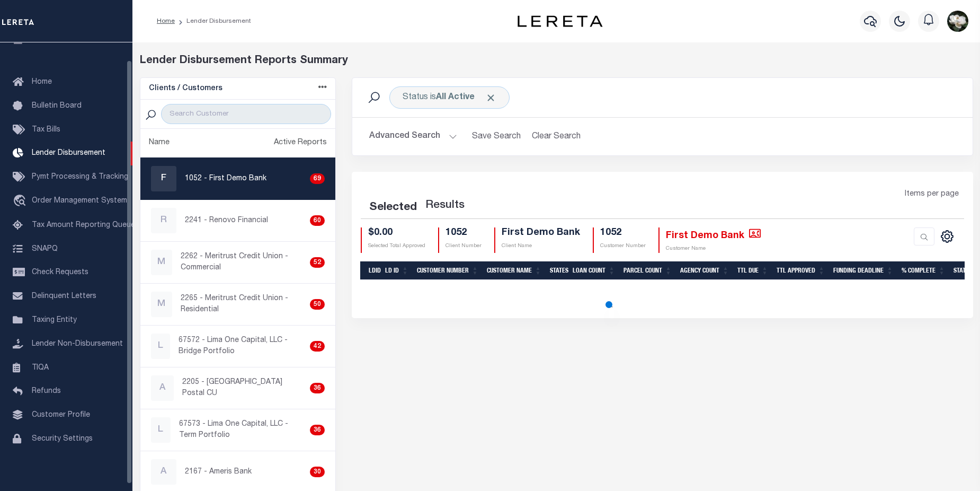  I want to click on th: LDID, so click(372, 270).